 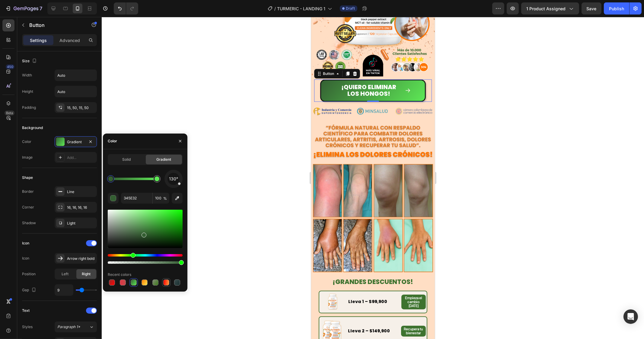 What do you see at coordinates (29, 223) in the screenshot?
I see `div: Shadow` at bounding box center [29, 223].